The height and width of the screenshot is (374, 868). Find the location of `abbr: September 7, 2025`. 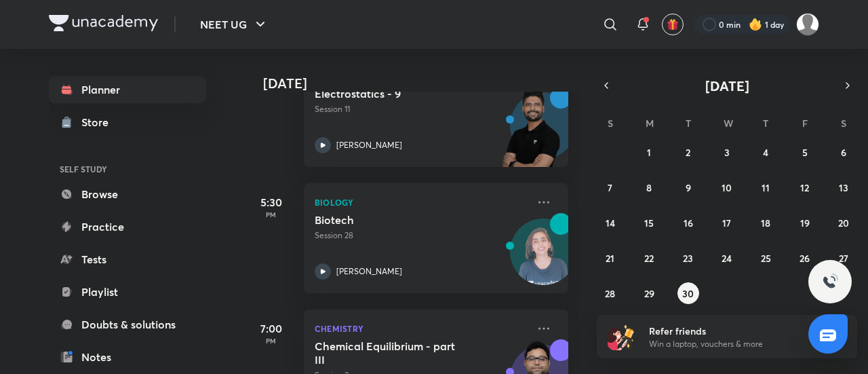

abbr: September 7, 2025 is located at coordinates (610, 187).